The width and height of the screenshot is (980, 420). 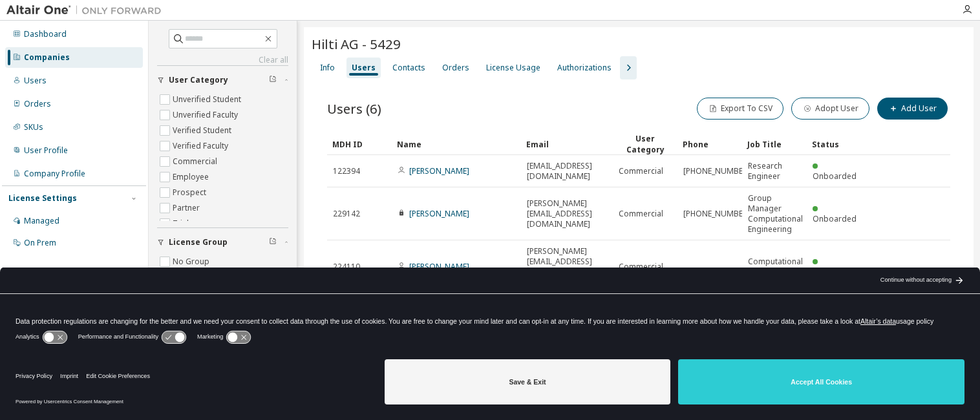 I want to click on div: Job Title, so click(x=774, y=144).